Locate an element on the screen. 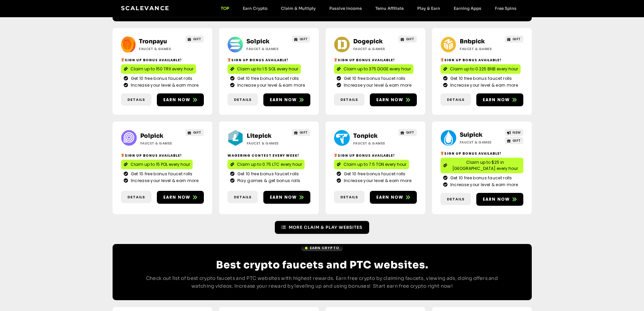 The height and width of the screenshot is (311, 644). a: Claim & Multiply is located at coordinates (298, 8).